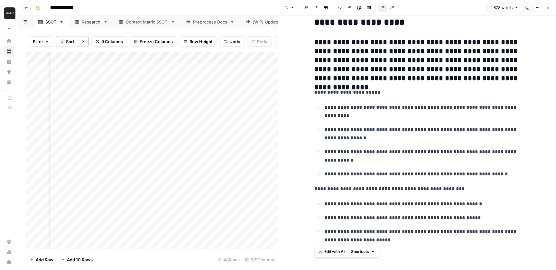 The height and width of the screenshot is (270, 556). I want to click on span: Freeze Columns, so click(156, 42).